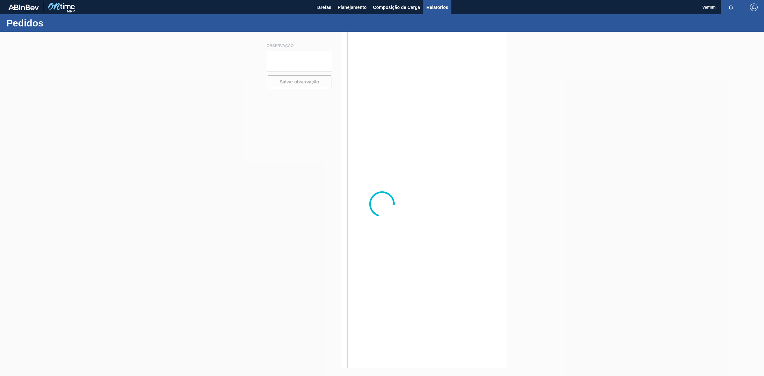 The height and width of the screenshot is (376, 764). I want to click on span: Composição de Carga, so click(396, 7).